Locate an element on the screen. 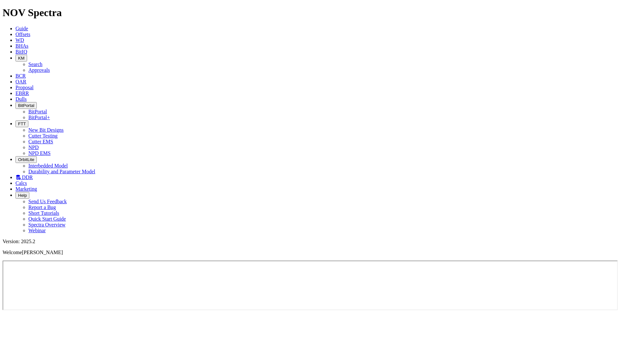 The image size is (619, 343). span: BCR is located at coordinates (21, 76).